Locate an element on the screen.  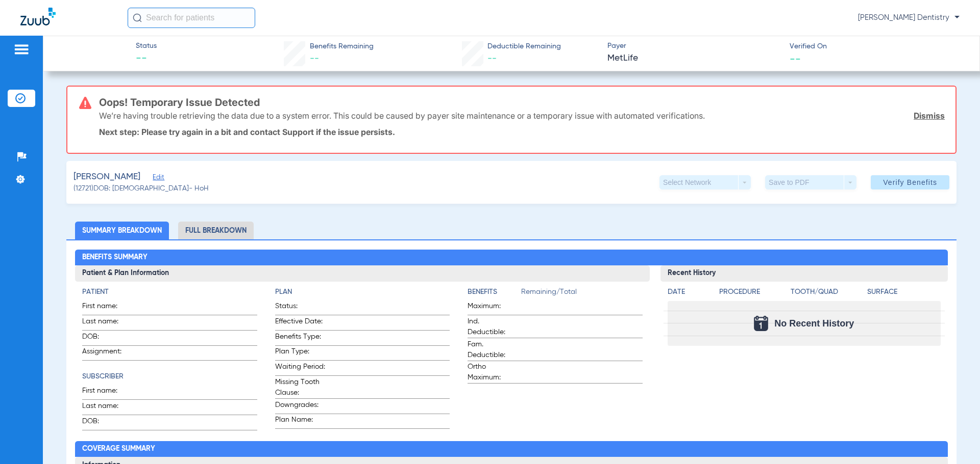
app-breakdown-title: Surface is located at coordinates (903, 294).